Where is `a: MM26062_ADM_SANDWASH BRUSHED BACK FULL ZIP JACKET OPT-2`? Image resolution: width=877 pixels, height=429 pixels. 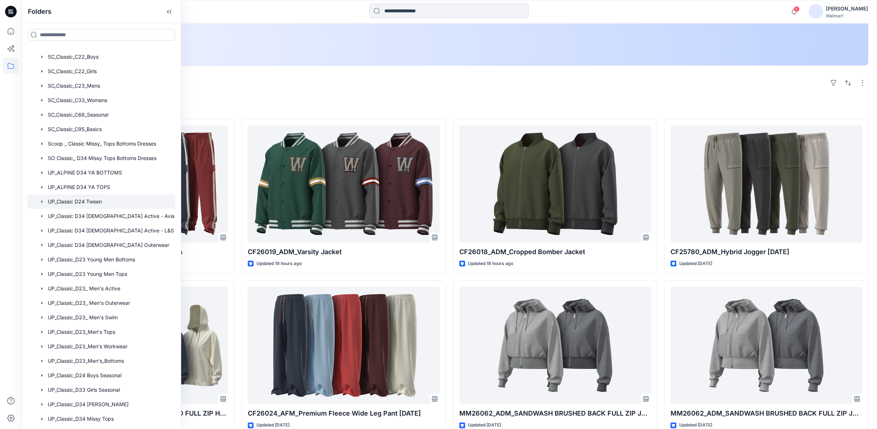
a: MM26062_ADM_SANDWASH BRUSHED BACK FULL ZIP JACKET OPT-2 is located at coordinates (555, 346).